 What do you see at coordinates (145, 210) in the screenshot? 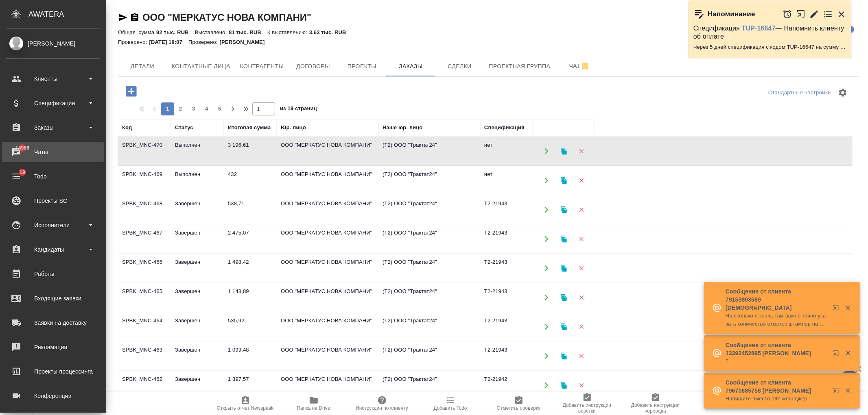
I see `td: SPBK_MNC-468` at bounding box center [145, 210].